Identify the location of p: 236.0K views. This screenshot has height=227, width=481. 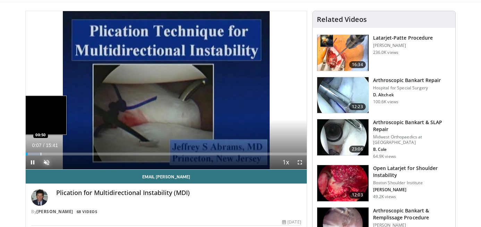
(386, 52).